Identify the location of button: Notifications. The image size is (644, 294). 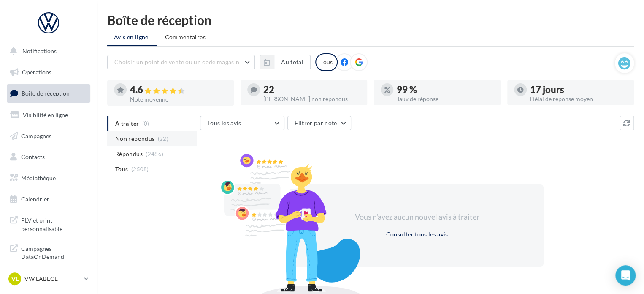
(47, 51).